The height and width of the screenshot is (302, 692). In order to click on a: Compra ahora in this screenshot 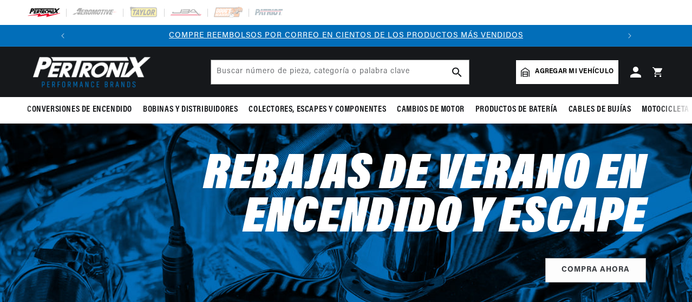, I will do `click(596, 270)`.